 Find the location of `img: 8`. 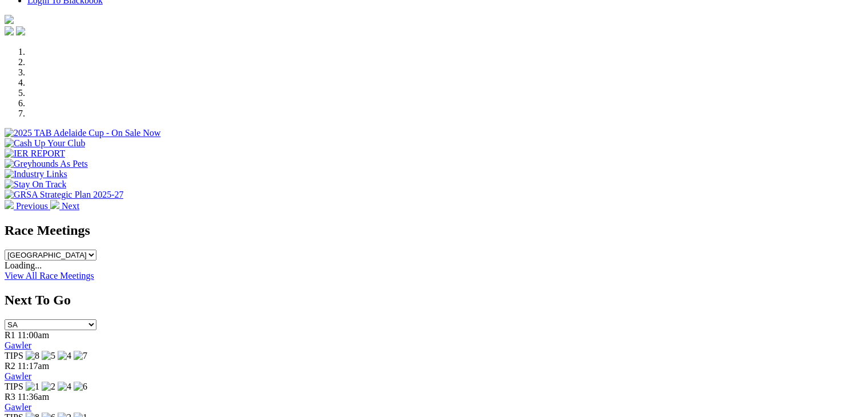

img: 8 is located at coordinates (32, 356).